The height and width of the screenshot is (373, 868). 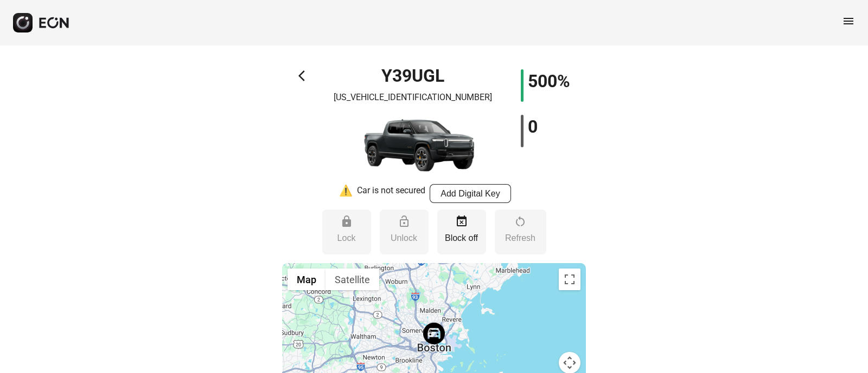 I want to click on button: Show satellite imagery, so click(x=352, y=279).